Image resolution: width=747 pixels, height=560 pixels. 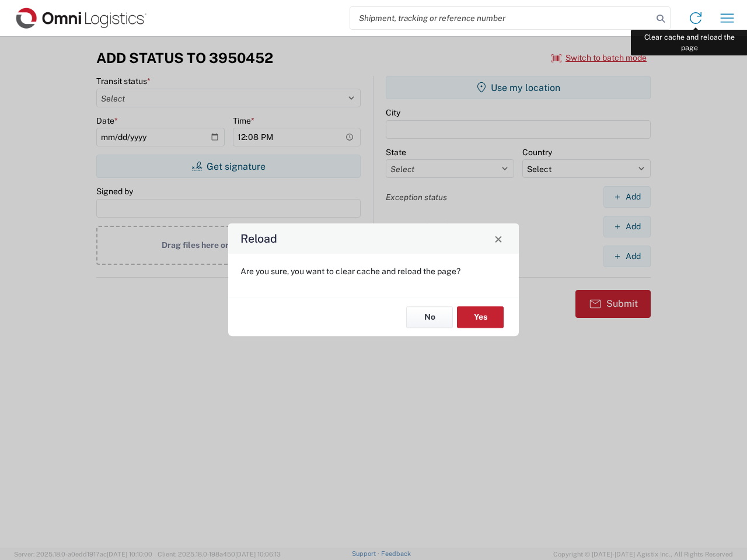 I want to click on button: Yes, so click(x=480, y=317).